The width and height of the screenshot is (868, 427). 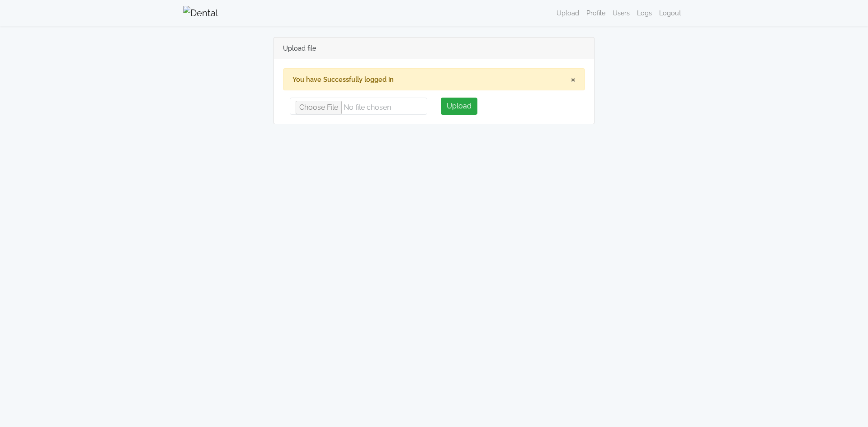 What do you see at coordinates (644, 12) in the screenshot?
I see `a: Logs` at bounding box center [644, 12].